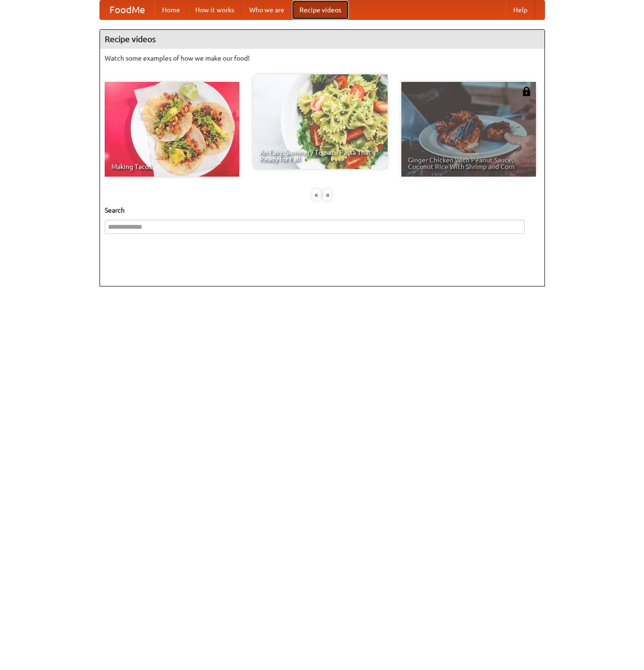 The height and width of the screenshot is (670, 644). Describe the element at coordinates (322, 58) in the screenshot. I see `p: Watch some examples of how we make our food!` at that location.